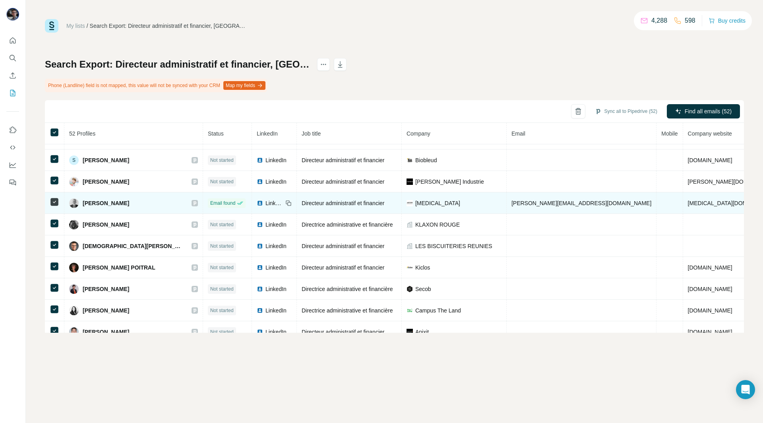  Describe the element at coordinates (13, 58) in the screenshot. I see `button: Search` at that location.